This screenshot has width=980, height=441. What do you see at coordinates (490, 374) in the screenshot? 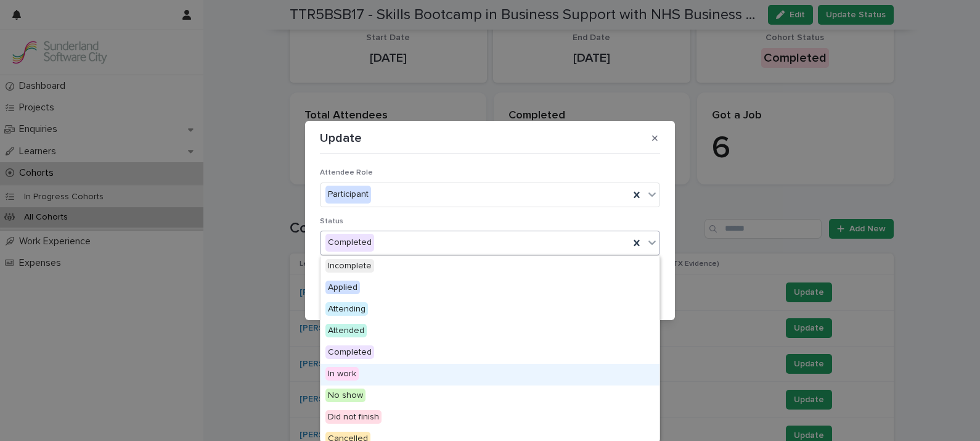
I see `div: In work` at bounding box center [490, 374].